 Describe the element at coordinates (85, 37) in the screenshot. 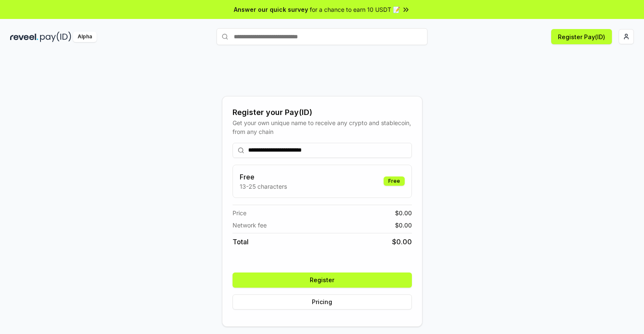

I see `div: Alpha` at that location.